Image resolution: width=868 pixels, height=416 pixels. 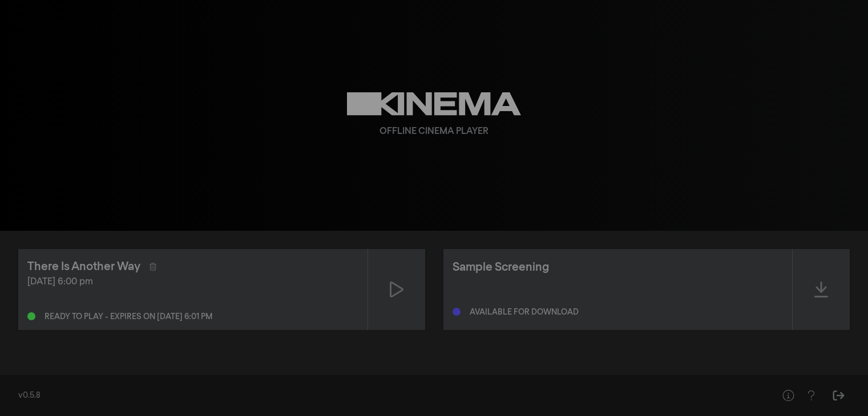 I want to click on div: There Is Another Way, so click(x=84, y=267).